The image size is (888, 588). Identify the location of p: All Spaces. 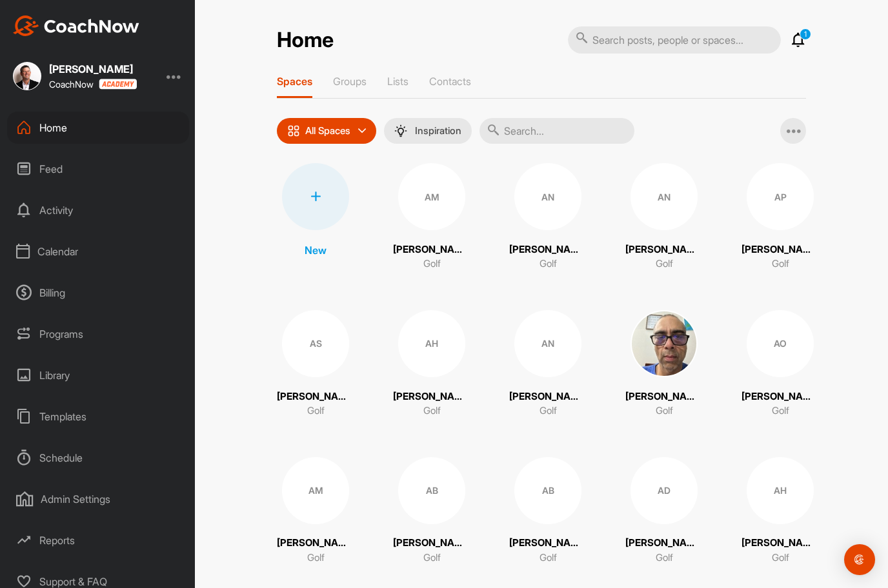
(328, 131).